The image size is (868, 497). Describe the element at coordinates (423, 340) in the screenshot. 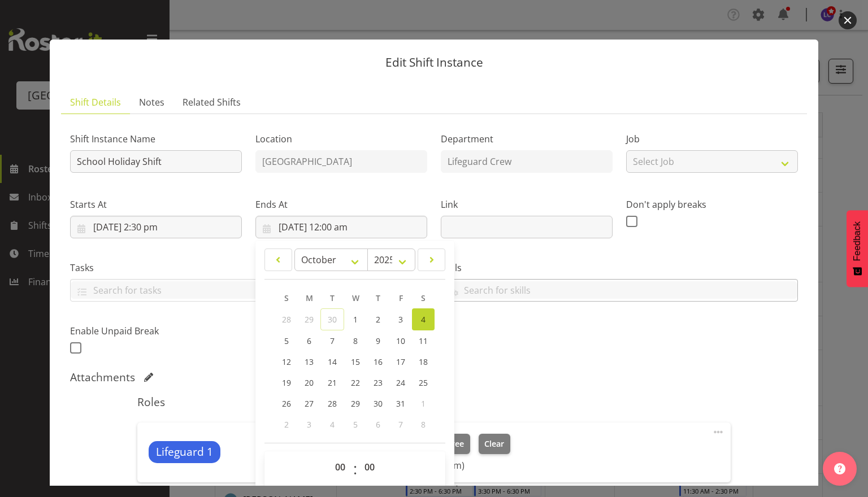

I see `span: 11` at that location.